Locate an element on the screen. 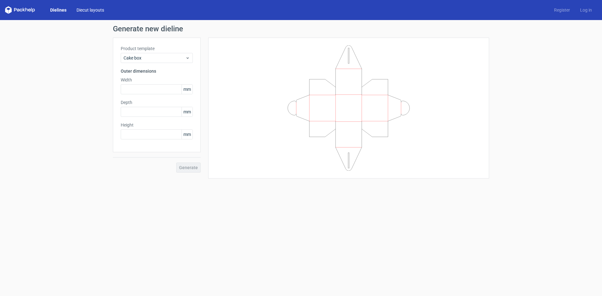 Image resolution: width=602 pixels, height=296 pixels. a: Diecut layouts is located at coordinates (90, 10).